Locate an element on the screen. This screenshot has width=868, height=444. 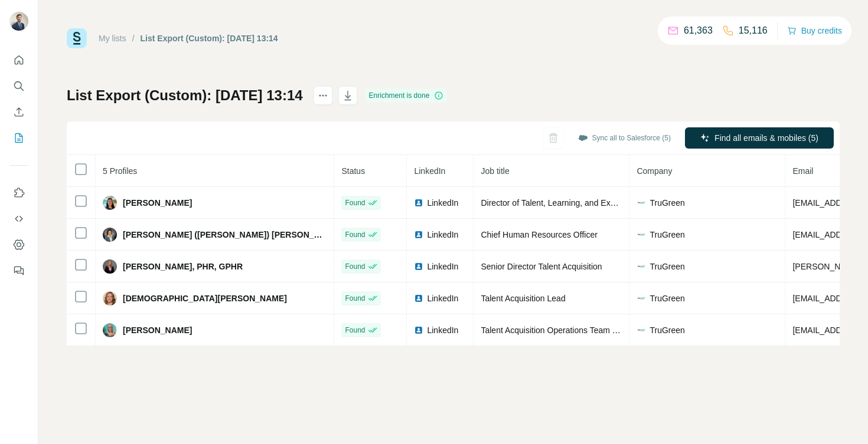
button: Dashboard is located at coordinates (19, 245).